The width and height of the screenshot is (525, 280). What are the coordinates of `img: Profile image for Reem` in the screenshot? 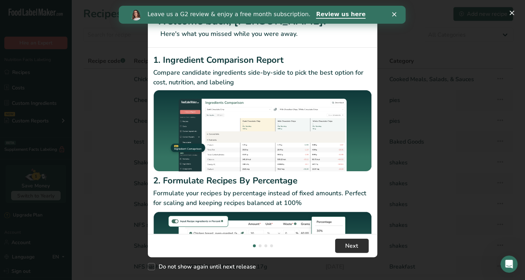 It's located at (17, 9).